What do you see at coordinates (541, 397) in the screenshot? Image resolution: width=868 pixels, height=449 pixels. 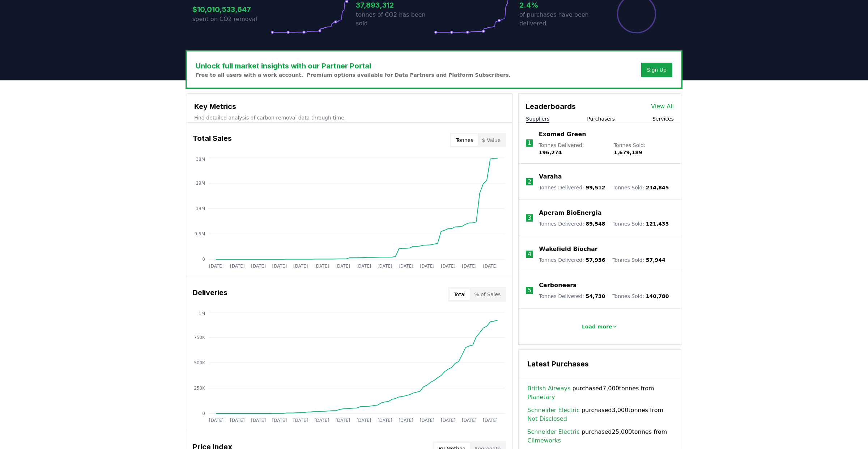 I see `a: Planetary` at bounding box center [541, 397].